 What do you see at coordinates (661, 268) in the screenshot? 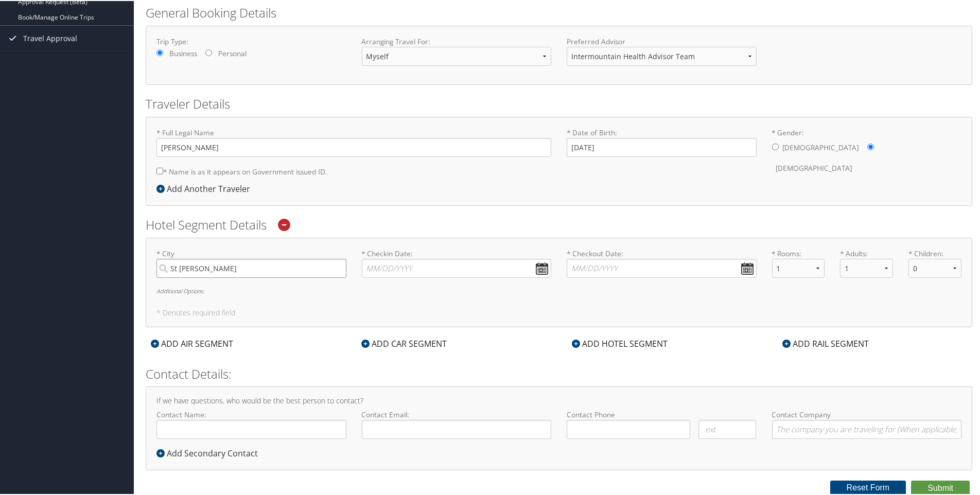
I see `input: * Checkout Date:` at bounding box center [661, 268].